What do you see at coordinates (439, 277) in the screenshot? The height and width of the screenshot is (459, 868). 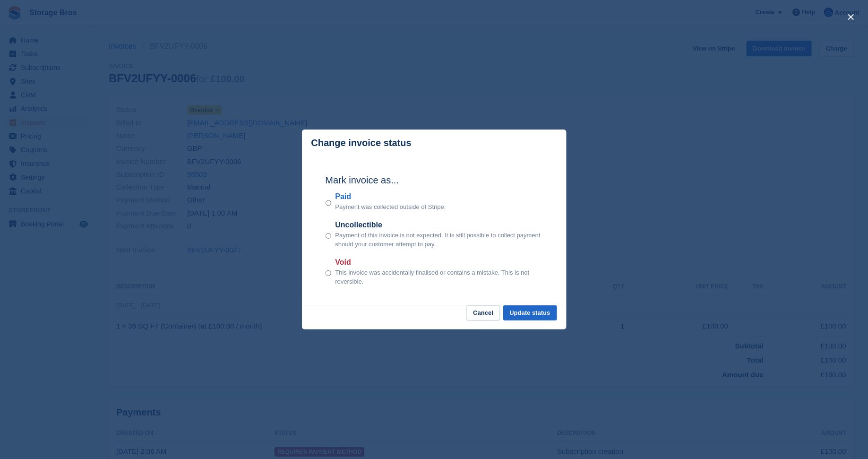 I see `p: This invoice was accidentally finalised or contains a mistake. This is not reversible.` at bounding box center [439, 277].